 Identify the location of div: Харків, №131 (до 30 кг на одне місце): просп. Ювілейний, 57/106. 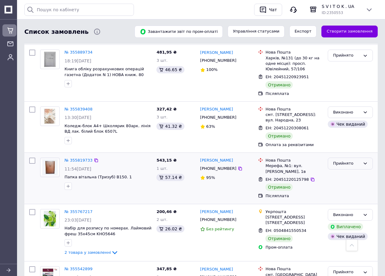
(294, 64).